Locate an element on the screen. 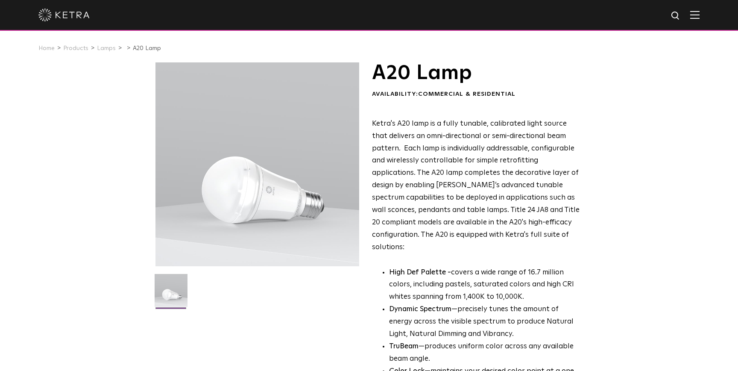 This screenshot has height=371, width=738. li: —produces uniform color across any available beam angle. is located at coordinates (484, 353).